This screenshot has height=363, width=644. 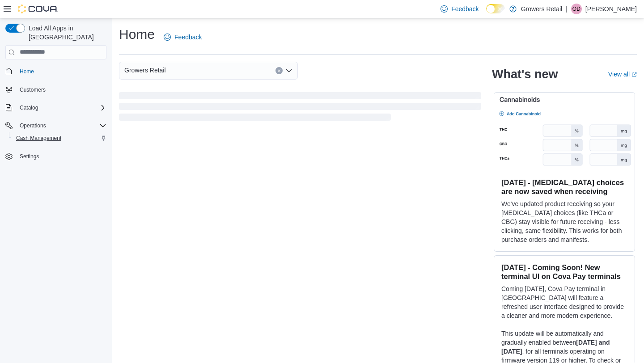 I want to click on button: Clear input, so click(x=279, y=70).